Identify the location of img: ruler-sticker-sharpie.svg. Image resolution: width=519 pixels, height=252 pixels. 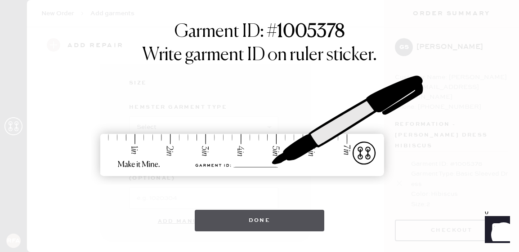
(259, 127).